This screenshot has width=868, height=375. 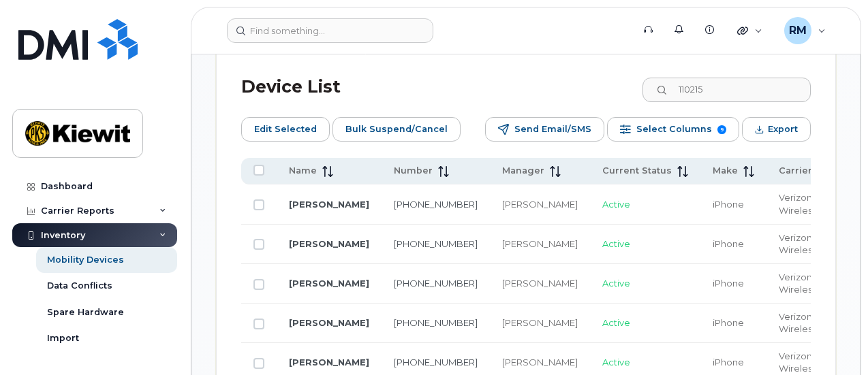 What do you see at coordinates (523, 171) in the screenshot?
I see `span: Manager` at bounding box center [523, 171].